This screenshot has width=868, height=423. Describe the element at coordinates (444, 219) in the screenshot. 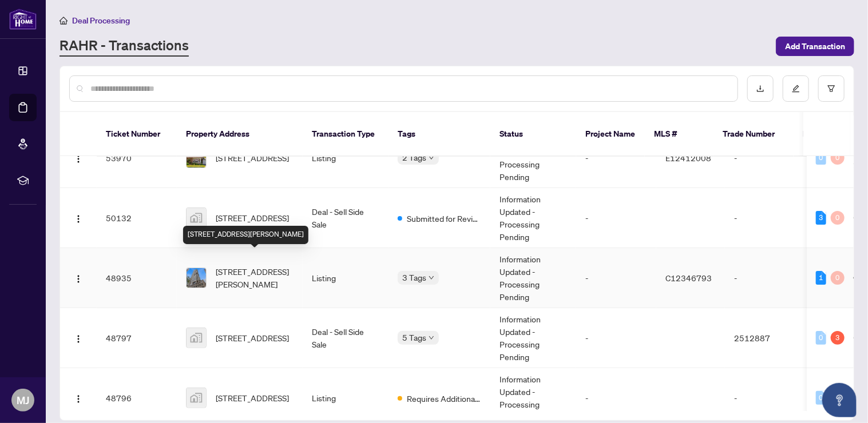

I see `span: Submitted for Review` at that location.